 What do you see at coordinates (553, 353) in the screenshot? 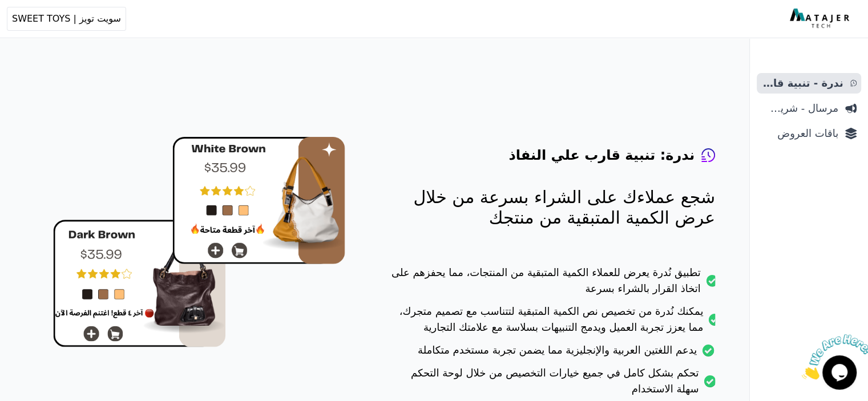
I see `li: يدعم اللغتين العربية والإنجليزية مما يضمن تجربة مستخدم متكاملة` at bounding box center [553, 353].